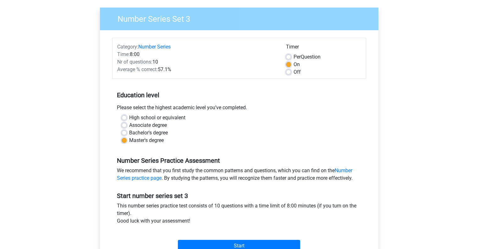 The height and width of the screenshot is (249, 478). What do you see at coordinates (137, 69) in the screenshot?
I see `span: Average % correct:` at bounding box center [137, 69].